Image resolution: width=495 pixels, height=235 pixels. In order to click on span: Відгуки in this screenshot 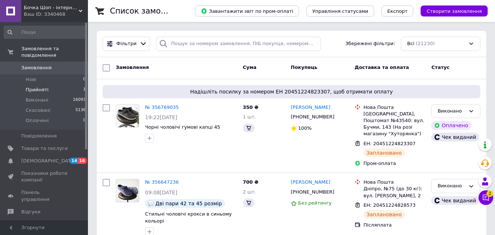, I will do `click(31, 212)`.